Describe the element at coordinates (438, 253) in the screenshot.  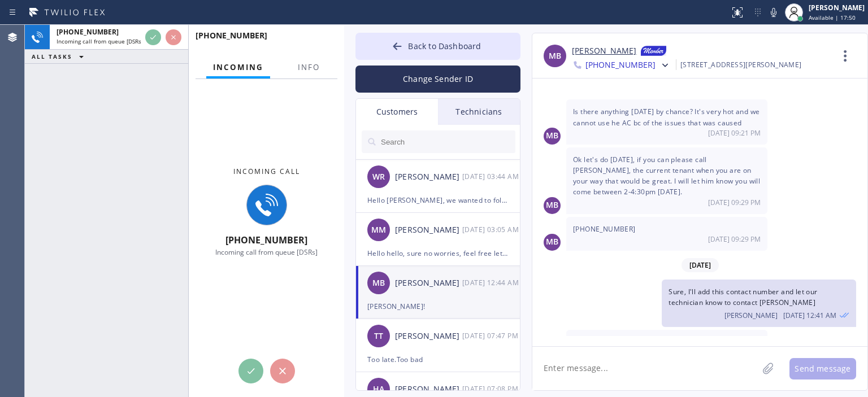
I see `div: Hello hello, sure no worries, feel free let me know when you ready to schedule the service and I'...` at that location.